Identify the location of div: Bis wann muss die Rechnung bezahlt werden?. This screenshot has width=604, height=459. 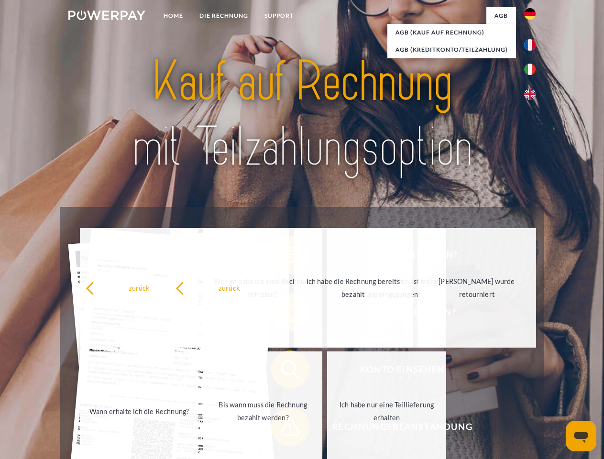
(262, 411).